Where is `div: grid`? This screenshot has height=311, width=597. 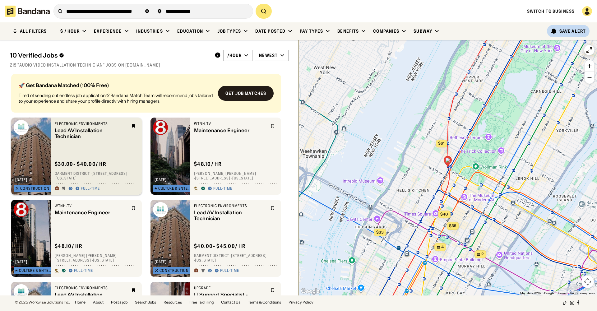
div: grid is located at coordinates (149, 184).